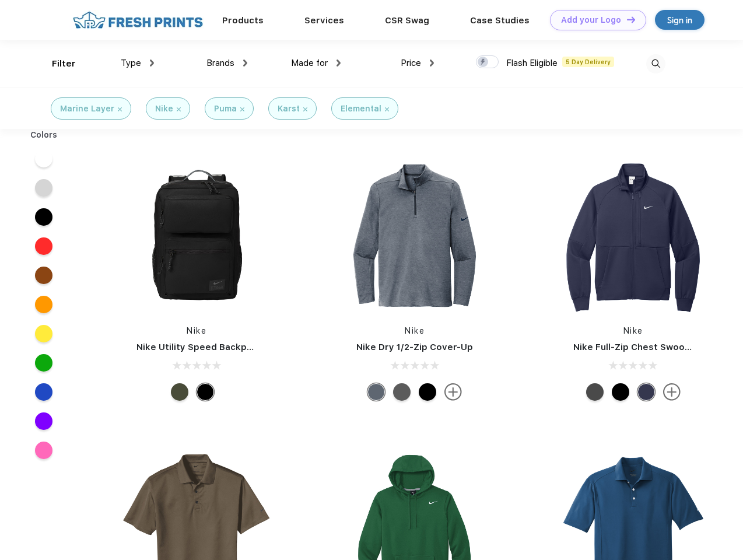 The width and height of the screenshot is (743, 560). I want to click on a: CSR Swag, so click(407, 21).